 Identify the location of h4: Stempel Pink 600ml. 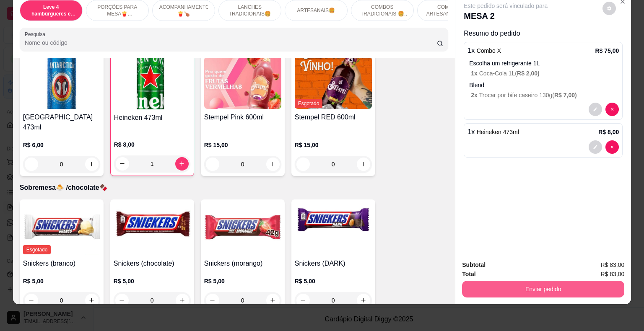
(243, 117).